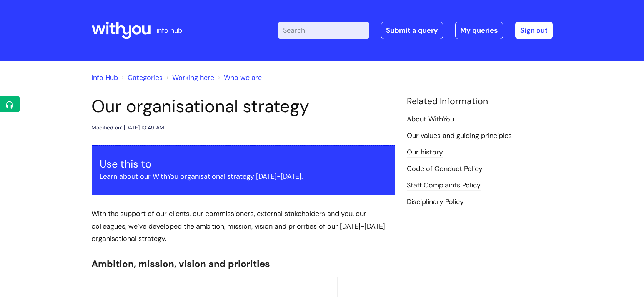  What do you see at coordinates (436, 202) in the screenshot?
I see `a: Disciplinary Policy` at bounding box center [436, 202].